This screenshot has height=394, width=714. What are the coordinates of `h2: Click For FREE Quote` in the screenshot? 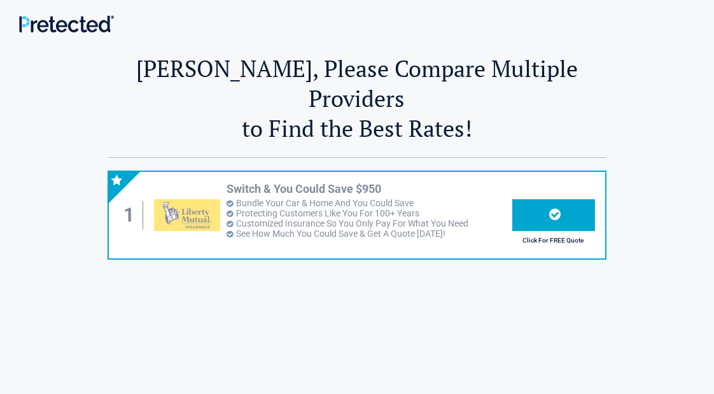 It's located at (553, 240).